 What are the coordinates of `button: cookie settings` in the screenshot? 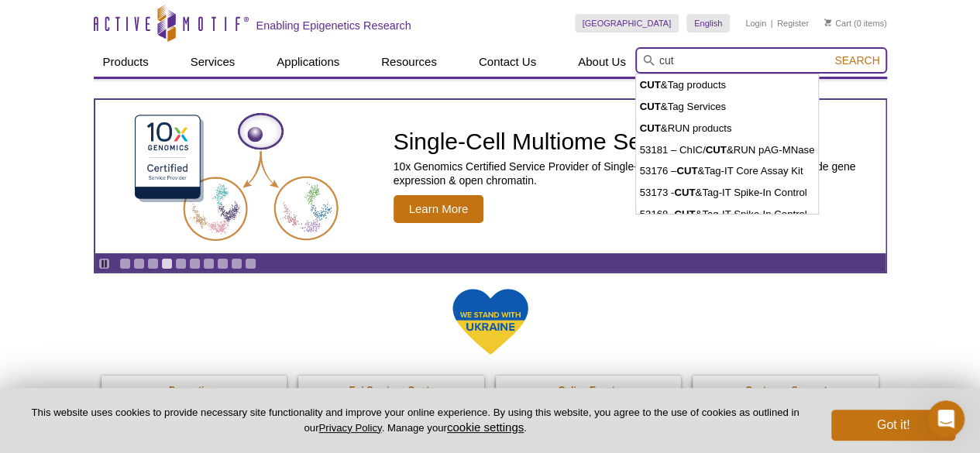 It's located at (485, 427).